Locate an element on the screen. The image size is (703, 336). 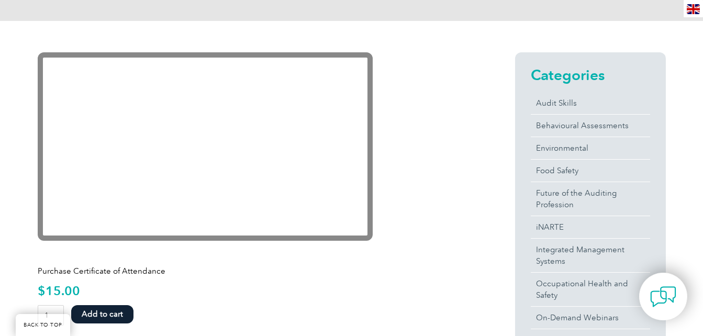
button: Add to cart is located at coordinates (102, 314).